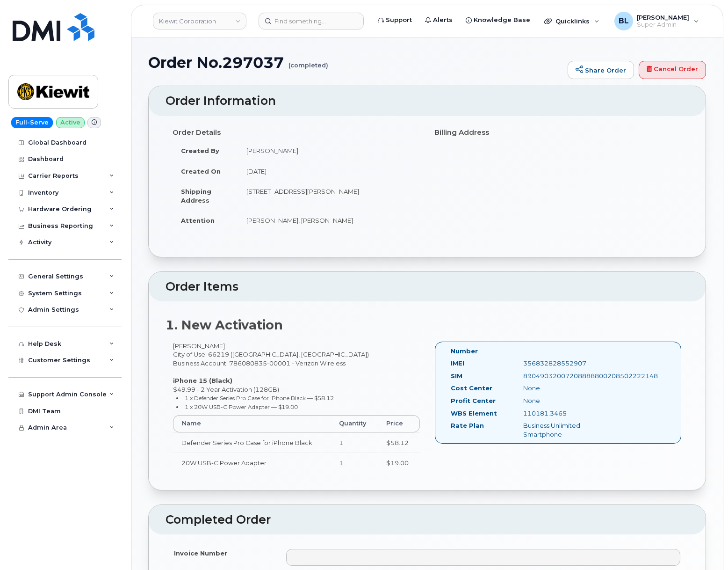  What do you see at coordinates (567, 429) in the screenshot?
I see `div: Business Unlimited Smartphone` at bounding box center [567, 429].